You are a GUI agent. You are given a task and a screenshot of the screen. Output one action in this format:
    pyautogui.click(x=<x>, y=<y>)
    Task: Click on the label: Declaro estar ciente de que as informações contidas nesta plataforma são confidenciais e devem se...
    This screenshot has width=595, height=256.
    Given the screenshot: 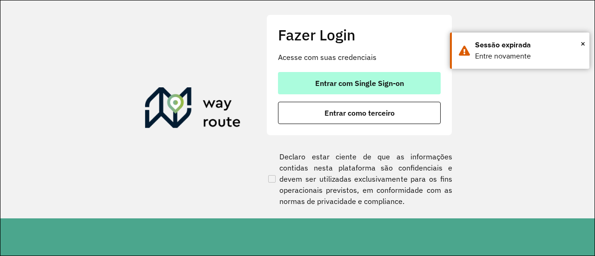 What is the action you would take?
    pyautogui.click(x=359, y=179)
    